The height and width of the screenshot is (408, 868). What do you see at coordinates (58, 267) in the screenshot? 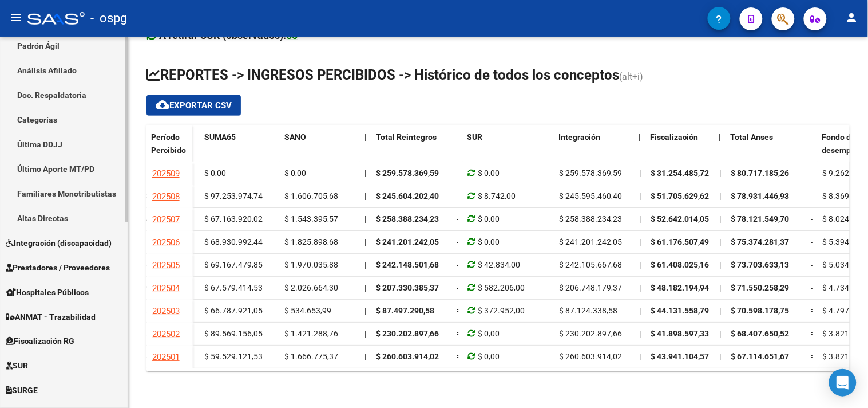
I see `span: Prestadores / Proveedores` at bounding box center [58, 267].